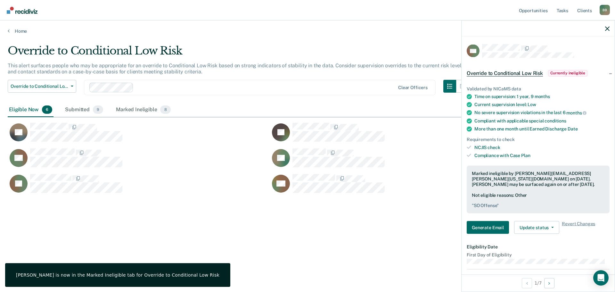 The height and width of the screenshot is (292, 615). What do you see at coordinates (401, 161) in the screenshot?
I see `div: CaseloadOpportunityCell-55537` at bounding box center [401, 161].